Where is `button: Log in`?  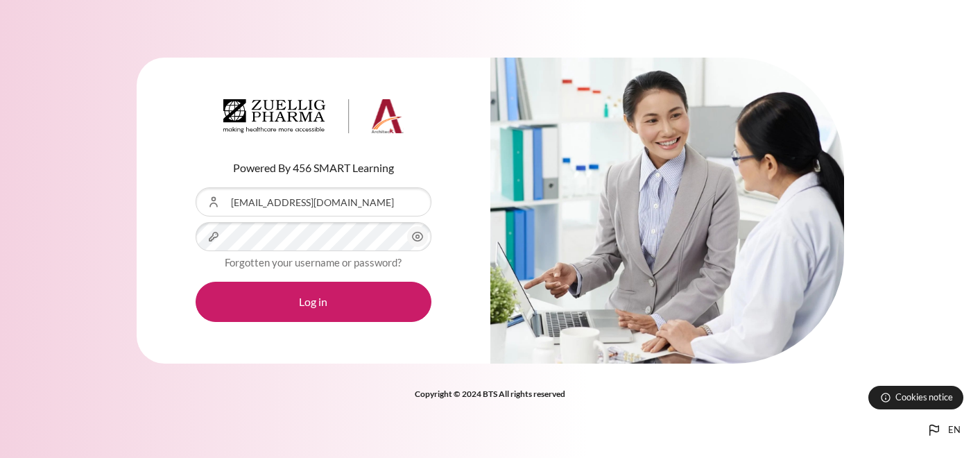
button: Log in is located at coordinates (314, 301).